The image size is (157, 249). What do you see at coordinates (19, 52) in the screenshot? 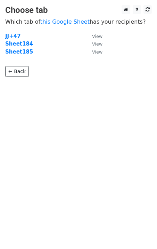
I see `a: Sheet185` at bounding box center [19, 52].